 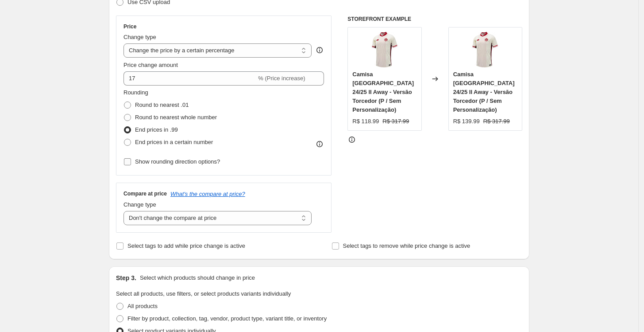 I want to click on span: Round to nearest .01, so click(x=162, y=104).